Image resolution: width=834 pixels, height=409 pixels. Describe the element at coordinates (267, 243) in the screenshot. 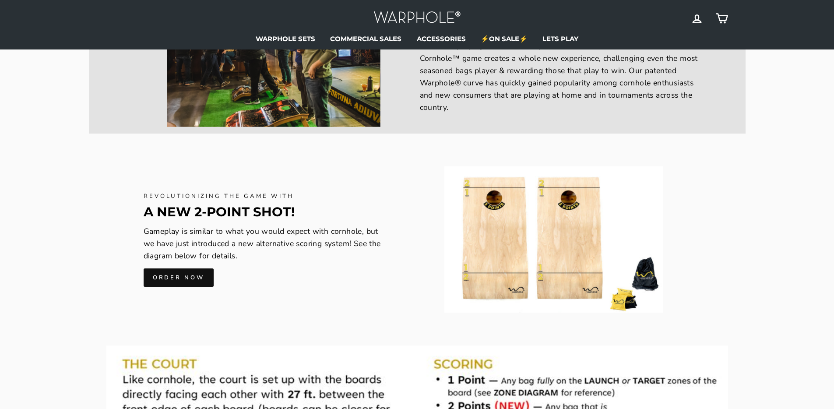

I see `p: Gameplay is similar to what you would expect with cornhole, but we have just introduced a new alt...` at that location.